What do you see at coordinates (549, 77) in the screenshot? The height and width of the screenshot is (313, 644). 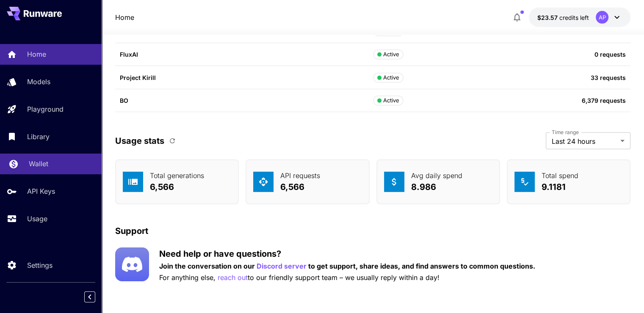 I see `p: 33 requests` at bounding box center [549, 77].